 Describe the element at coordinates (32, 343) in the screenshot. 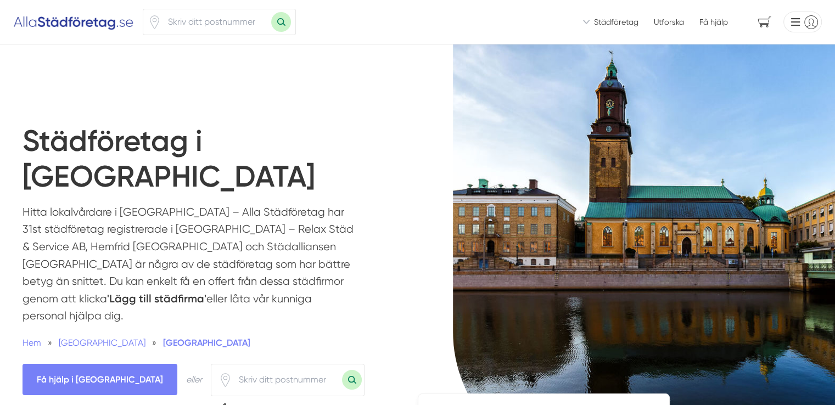

I see `a: Hem` at that location.